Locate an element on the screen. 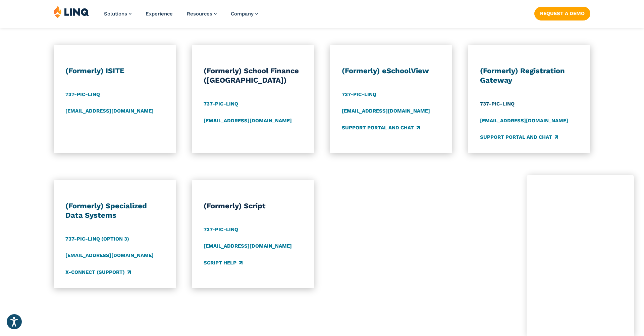 Image resolution: width=644 pixels, height=336 pixels. nav: Button Navigation is located at coordinates (562, 13).